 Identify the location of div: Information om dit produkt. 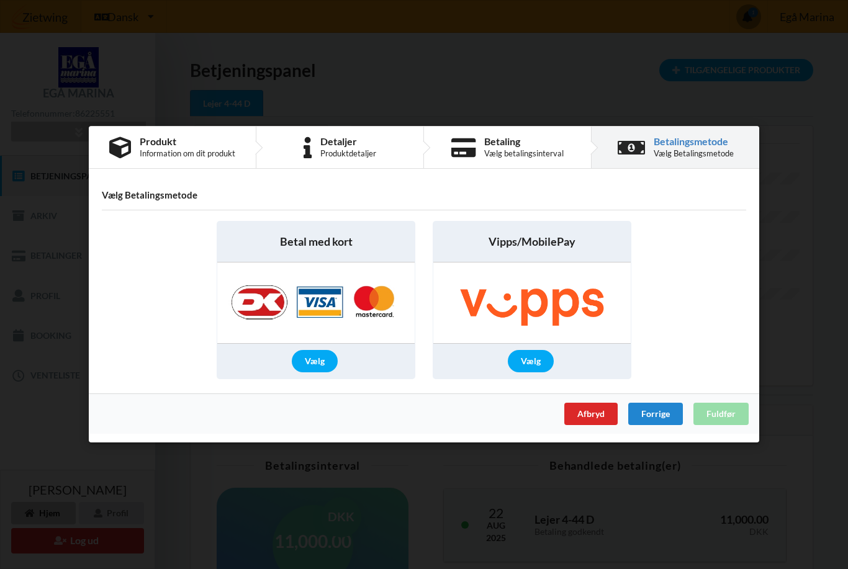
(187, 154).